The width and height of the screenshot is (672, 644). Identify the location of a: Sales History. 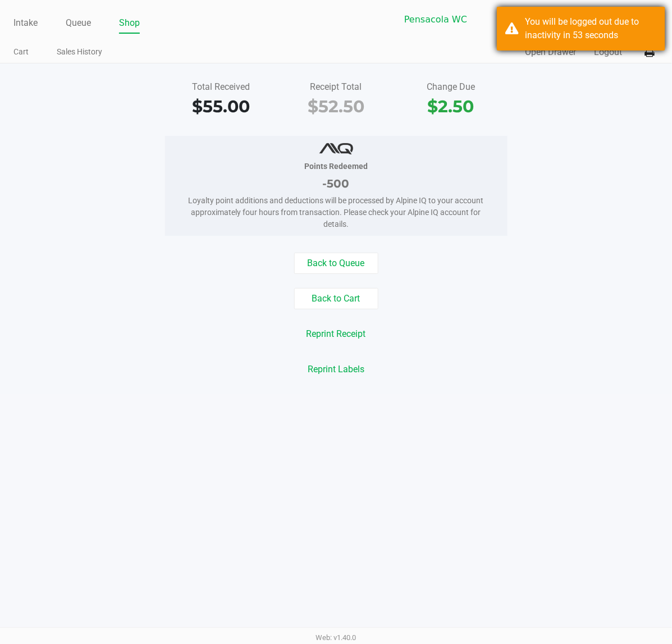
(79, 52).